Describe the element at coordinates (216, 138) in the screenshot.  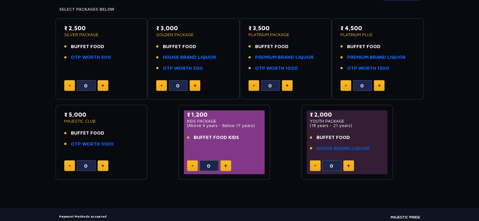
I see `span: BUFFET FOOD KIDS` at that location.